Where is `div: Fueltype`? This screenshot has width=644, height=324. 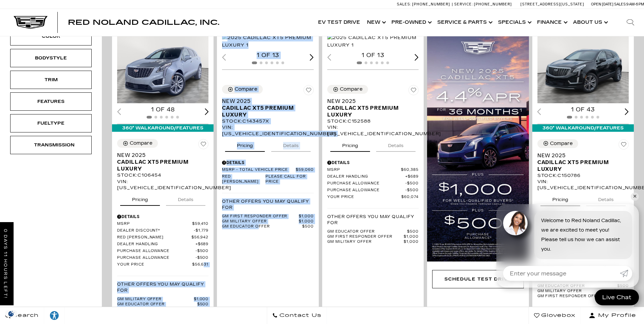
div: Fueltype is located at coordinates (51, 123).